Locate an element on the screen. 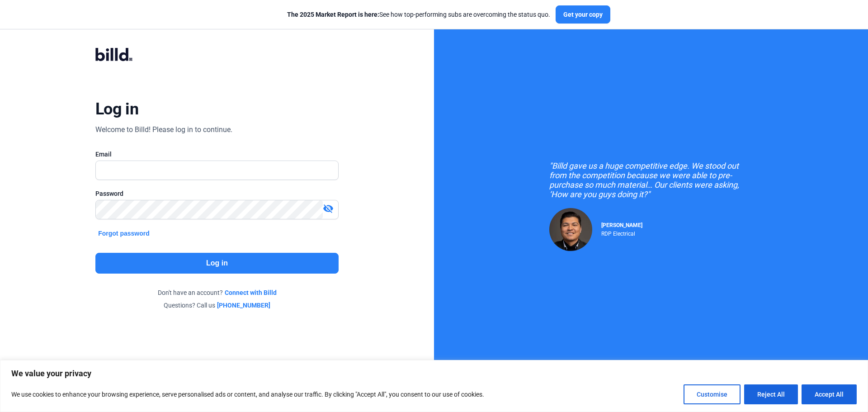  button: Reject All is located at coordinates (771, 394).